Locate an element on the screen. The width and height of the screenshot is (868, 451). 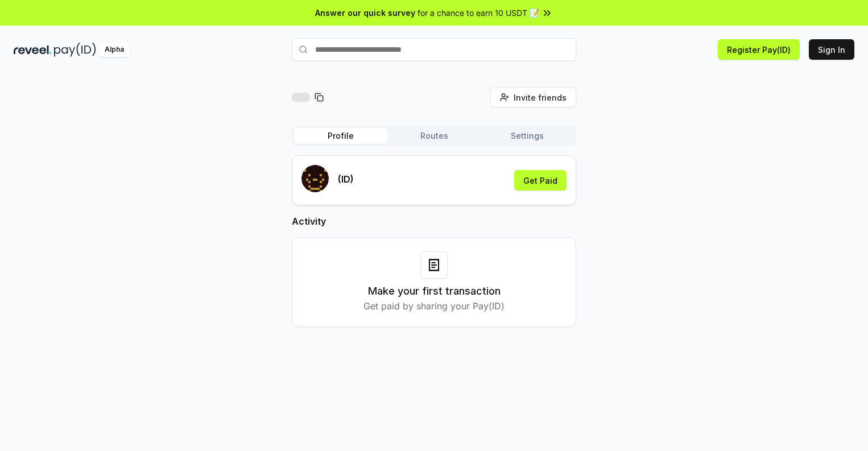
h2: Activity is located at coordinates (434, 221).